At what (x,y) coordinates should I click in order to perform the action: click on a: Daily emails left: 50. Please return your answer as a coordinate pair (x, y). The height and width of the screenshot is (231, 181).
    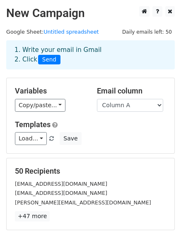
    Looking at the image, I should click on (147, 32).